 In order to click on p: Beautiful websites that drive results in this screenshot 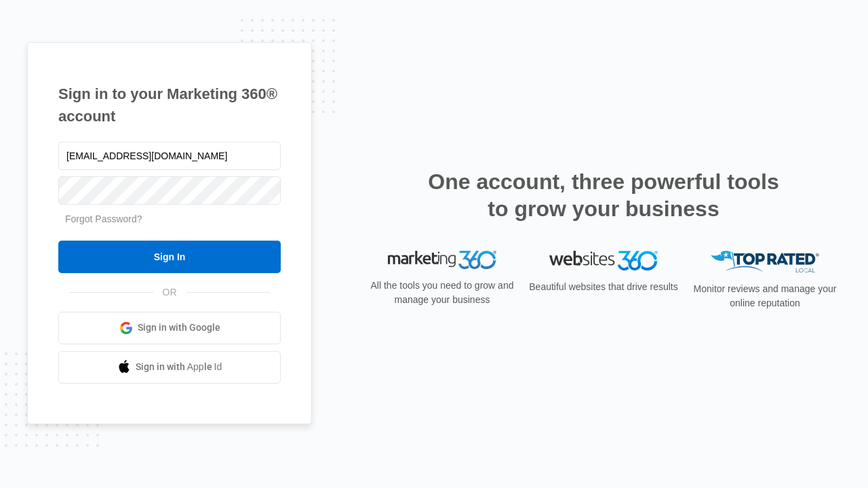, I will do `click(604, 287)`.